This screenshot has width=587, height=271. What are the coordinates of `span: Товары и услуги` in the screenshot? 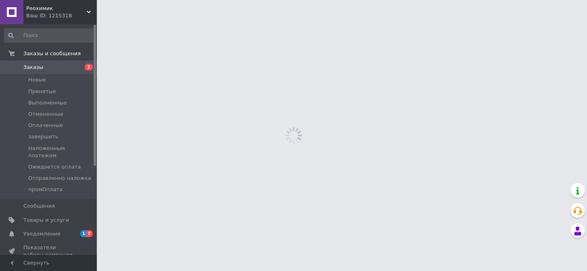 It's located at (46, 220).